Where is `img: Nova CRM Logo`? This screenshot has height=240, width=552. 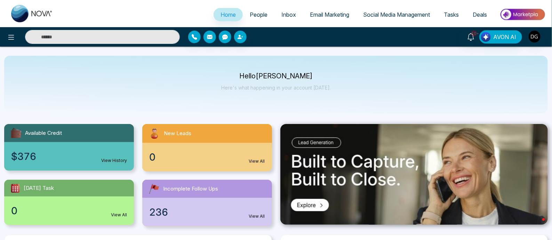
img: Nova CRM Logo is located at coordinates (32, 14).